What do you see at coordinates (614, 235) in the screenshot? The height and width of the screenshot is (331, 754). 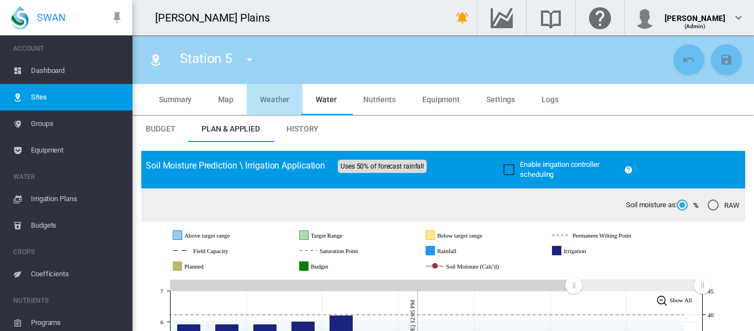 I see `g: Permanent Wilting Point` at bounding box center [614, 235].